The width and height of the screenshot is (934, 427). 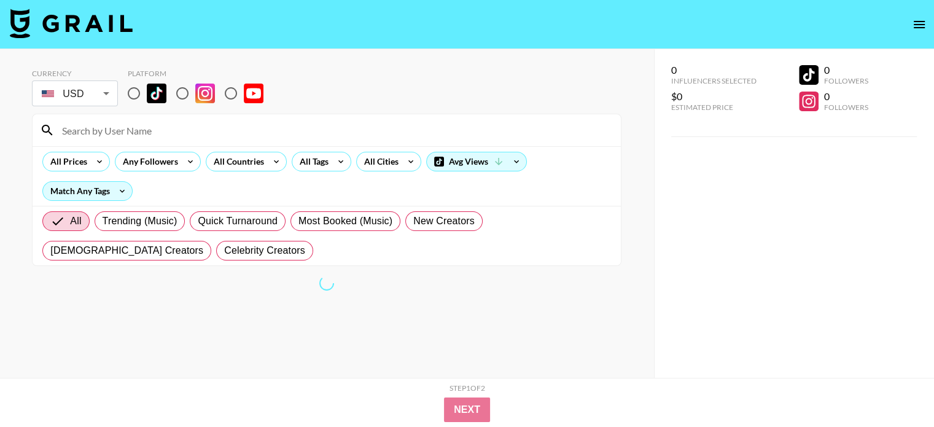 I want to click on div: Influencers Selected, so click(x=714, y=80).